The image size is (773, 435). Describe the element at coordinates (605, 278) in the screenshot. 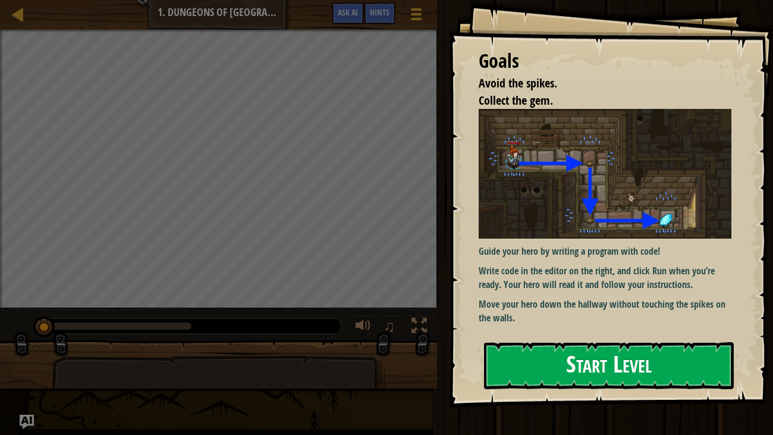

I see `p: Write code in the editor on the right, and click Run when you’re ready. Your hero will read it an...` at that location.